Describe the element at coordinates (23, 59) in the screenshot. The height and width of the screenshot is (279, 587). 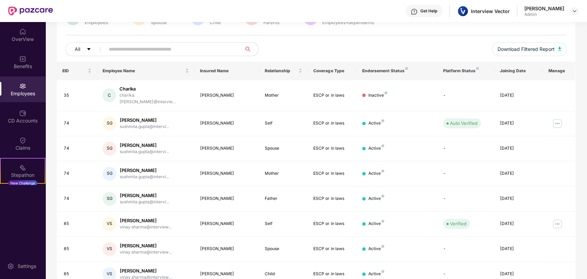
I see `img: svg+xml;base64,PHN2ZyBpZD0iQmVuZWZpdHMiIHhtbG5zPSJodHRwOi8vd3d3LnczLm9yZy8yMDAwL3N2ZyIgd2lkdGg9Ij...` at that location.